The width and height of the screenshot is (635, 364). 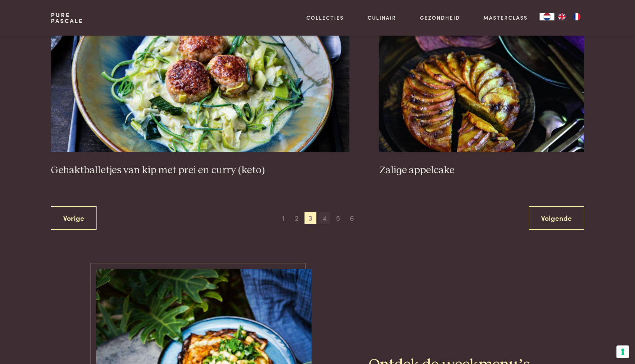 What do you see at coordinates (547, 17) in the screenshot?
I see `a: NL` at bounding box center [547, 17].